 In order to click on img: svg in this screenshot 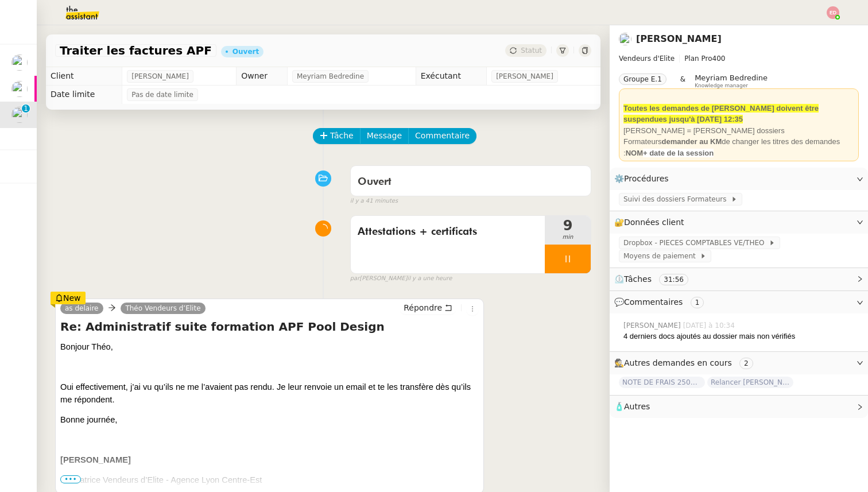, I will do `click(833, 13)`.